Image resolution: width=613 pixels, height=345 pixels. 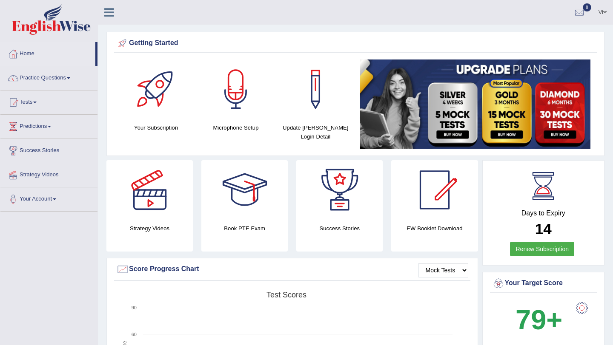 I want to click on h4: Book PTE Exam, so click(x=244, y=228).